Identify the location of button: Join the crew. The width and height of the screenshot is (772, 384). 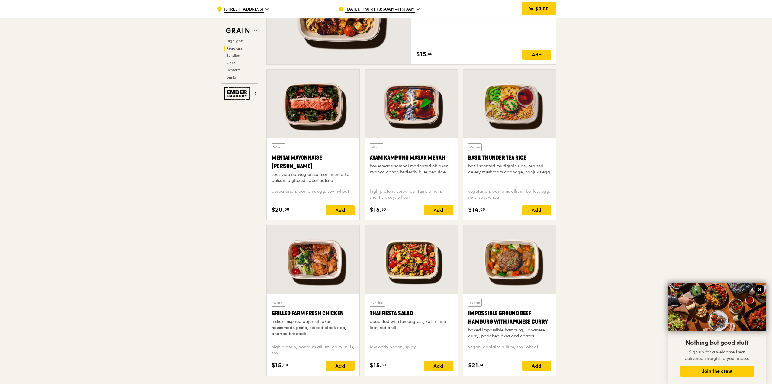
(717, 371).